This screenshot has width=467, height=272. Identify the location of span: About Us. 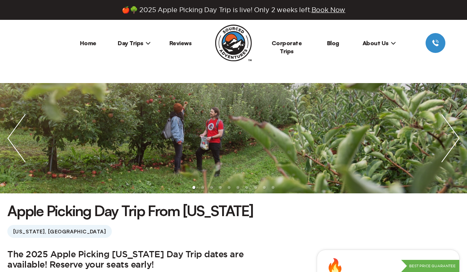
(379, 43).